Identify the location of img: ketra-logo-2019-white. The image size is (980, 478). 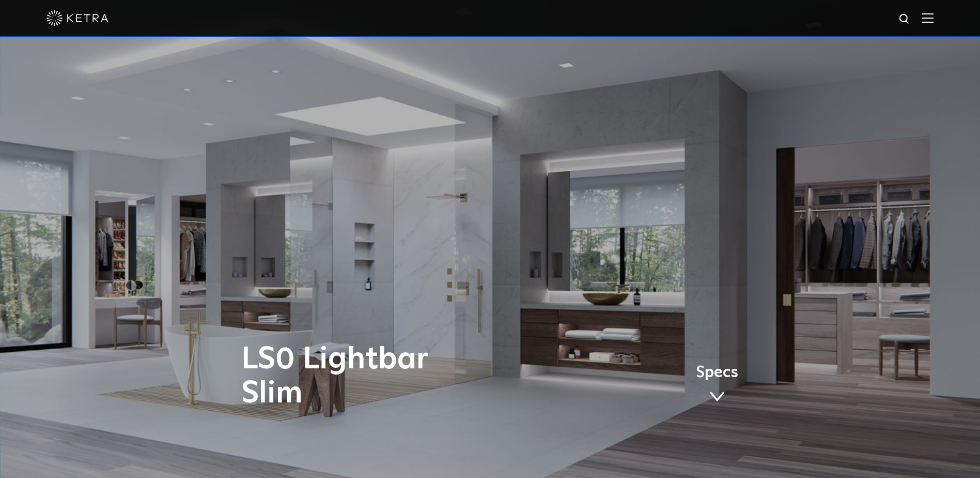
(77, 18).